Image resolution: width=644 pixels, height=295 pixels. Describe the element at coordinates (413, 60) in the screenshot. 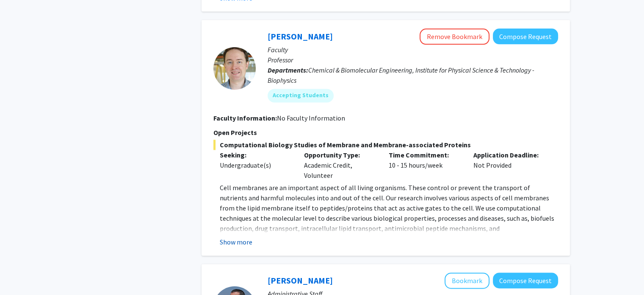

I see `p: Professor` at that location.